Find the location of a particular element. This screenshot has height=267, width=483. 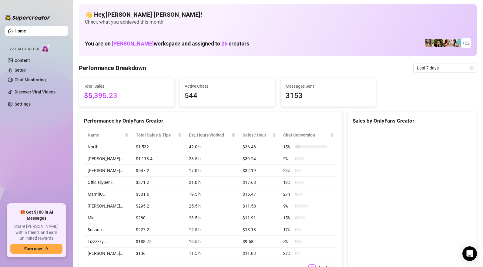

td: $11.91 is located at coordinates (259, 218).